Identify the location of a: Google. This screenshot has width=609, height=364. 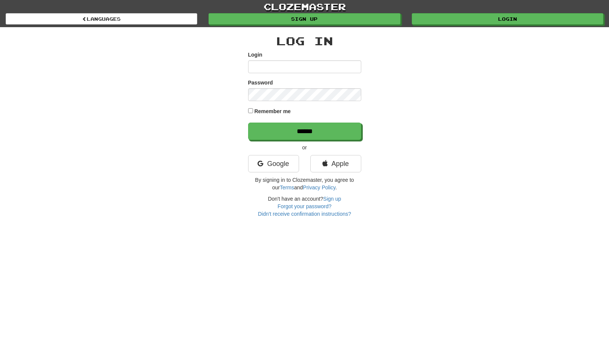
(274, 163).